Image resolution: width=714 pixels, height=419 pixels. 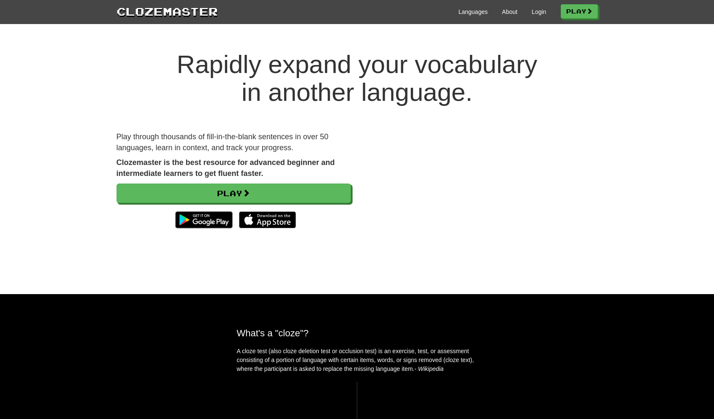 What do you see at coordinates (473, 12) in the screenshot?
I see `a: Languages` at bounding box center [473, 12].